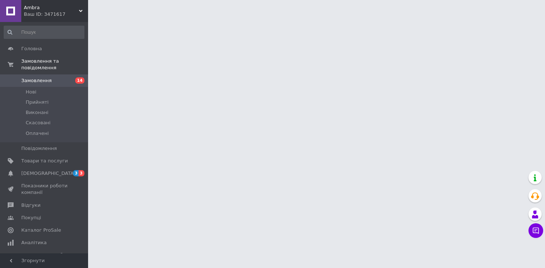  I want to click on div: Ваш ID: 3471617, so click(56, 14).